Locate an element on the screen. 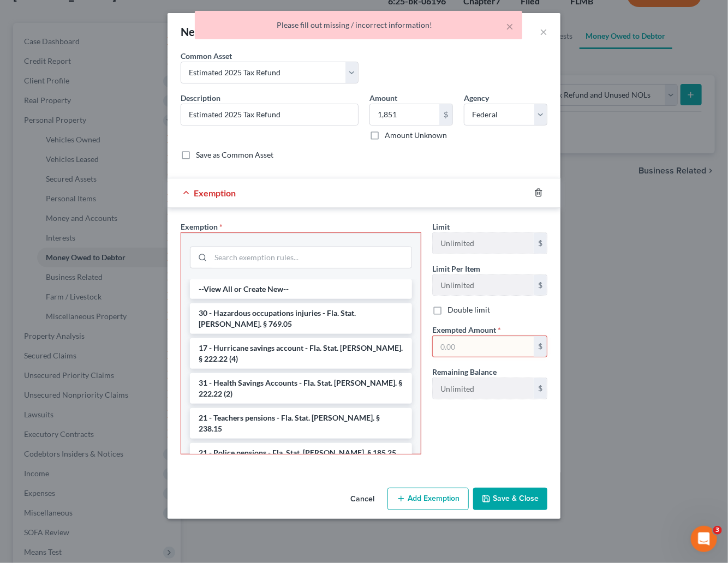 The height and width of the screenshot is (563, 728). label: Double limit is located at coordinates (469, 310).